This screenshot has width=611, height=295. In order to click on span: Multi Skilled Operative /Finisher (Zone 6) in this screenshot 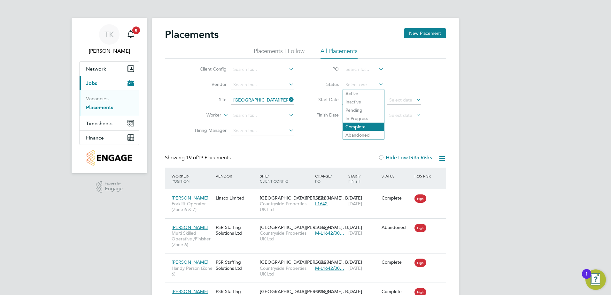, I will do `click(192, 239)`.